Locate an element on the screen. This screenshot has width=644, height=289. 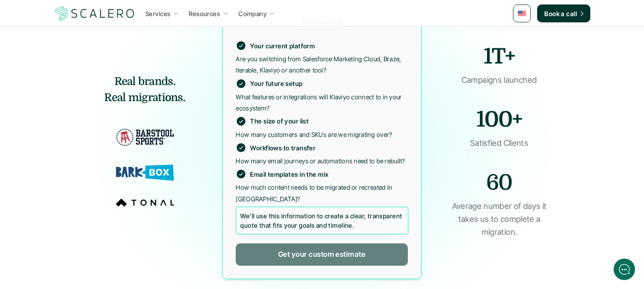
p: How many email journeys or automations need to be rebuilt? is located at coordinates (321, 161).